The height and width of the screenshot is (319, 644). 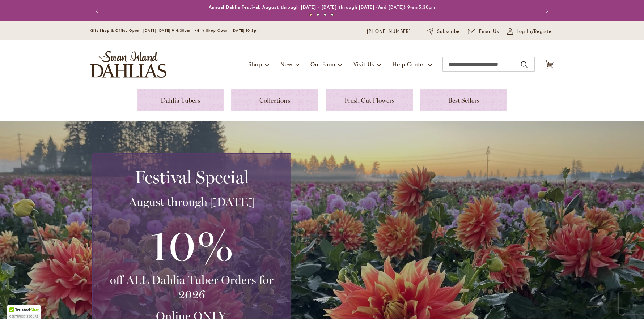 What do you see at coordinates (24, 313) in the screenshot?
I see `div: TrustedSite Certified` at bounding box center [24, 313].